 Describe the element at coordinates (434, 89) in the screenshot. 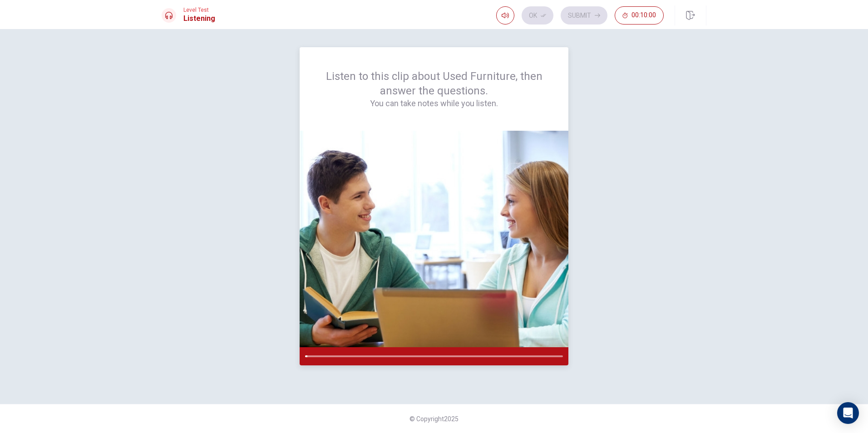

I see `div: Listen to this clip about Used Furniture, then answer the questions.` at that location.